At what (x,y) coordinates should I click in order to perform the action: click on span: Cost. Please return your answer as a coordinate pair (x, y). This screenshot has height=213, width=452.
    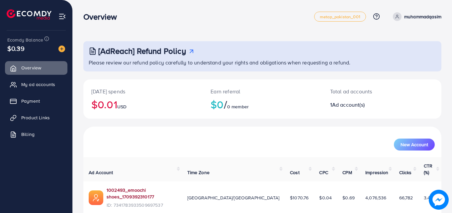
    Looking at the image, I should click on (294, 172).